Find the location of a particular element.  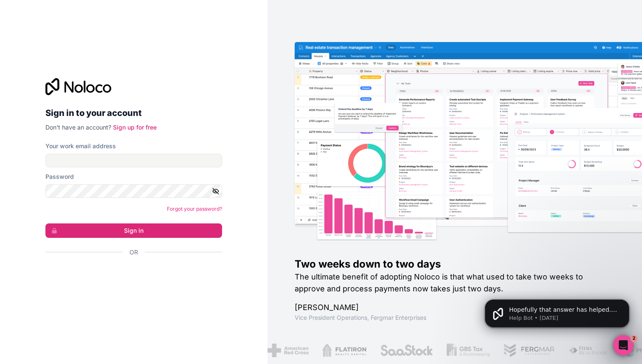

span: Don't have an account? is located at coordinates (78, 127).